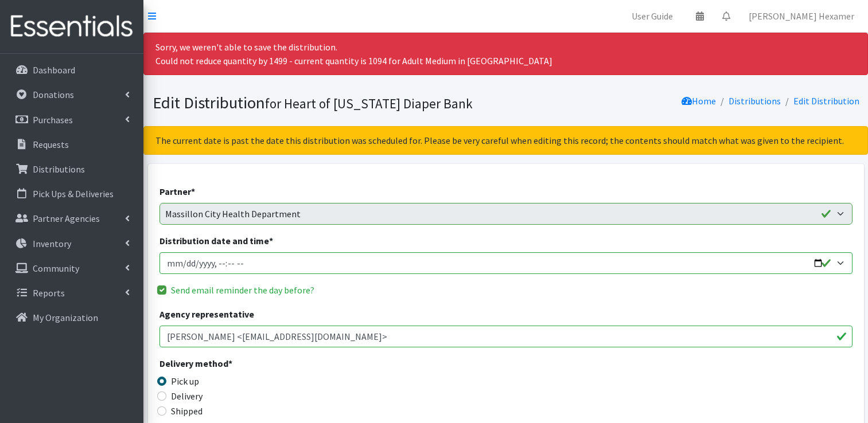 Image resolution: width=868 pixels, height=423 pixels. I want to click on label: Distribution date and time, so click(216, 241).